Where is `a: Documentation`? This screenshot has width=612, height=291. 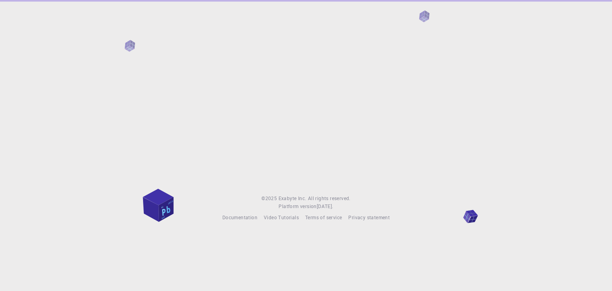 a: Documentation is located at coordinates (240, 218).